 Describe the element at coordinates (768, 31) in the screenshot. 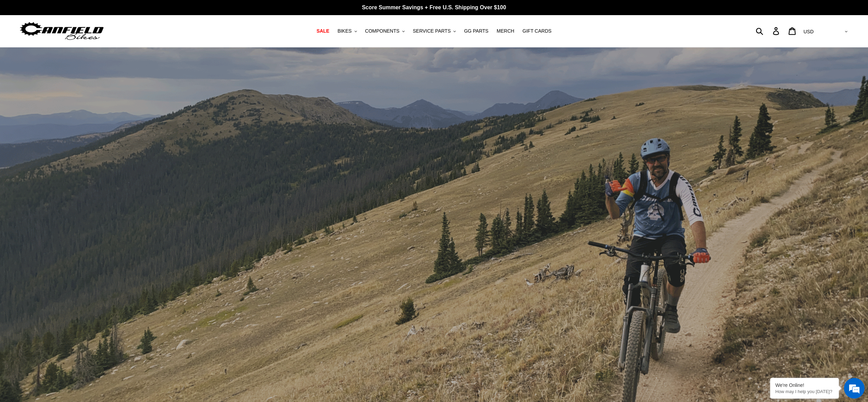

I see `input: Search` at that location.